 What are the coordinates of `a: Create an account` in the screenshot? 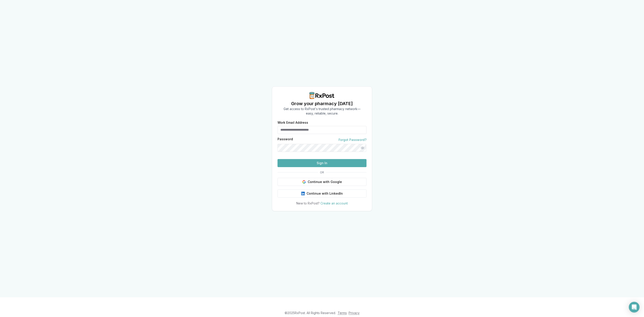 It's located at (334, 203).